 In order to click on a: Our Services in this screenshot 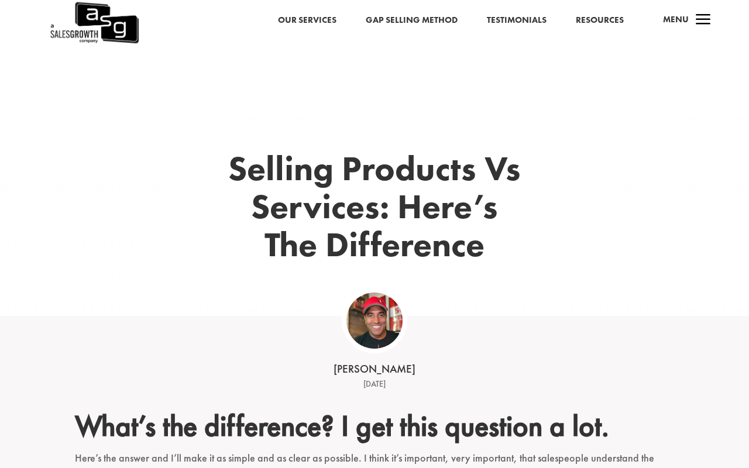, I will do `click(307, 20)`.